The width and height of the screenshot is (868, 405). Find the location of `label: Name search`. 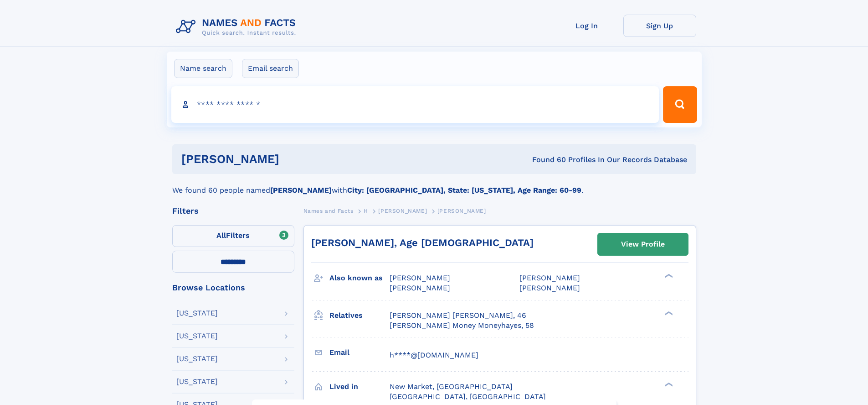

label: Name search is located at coordinates (204, 68).